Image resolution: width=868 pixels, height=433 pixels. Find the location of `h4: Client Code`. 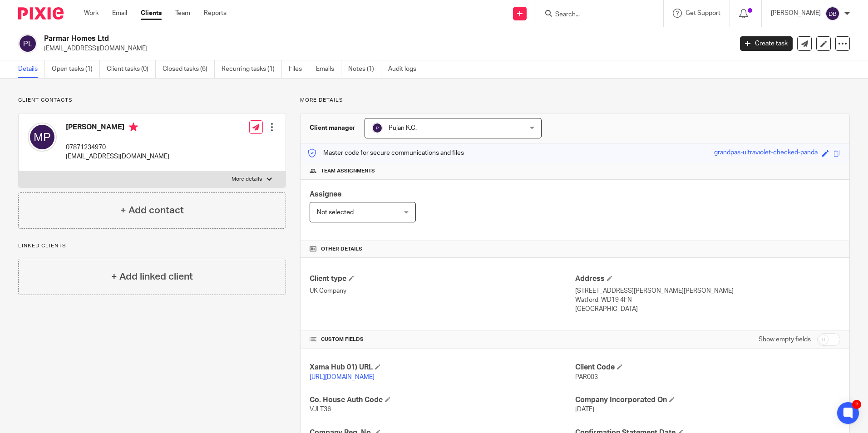

h4: Client Code is located at coordinates (708, 367).